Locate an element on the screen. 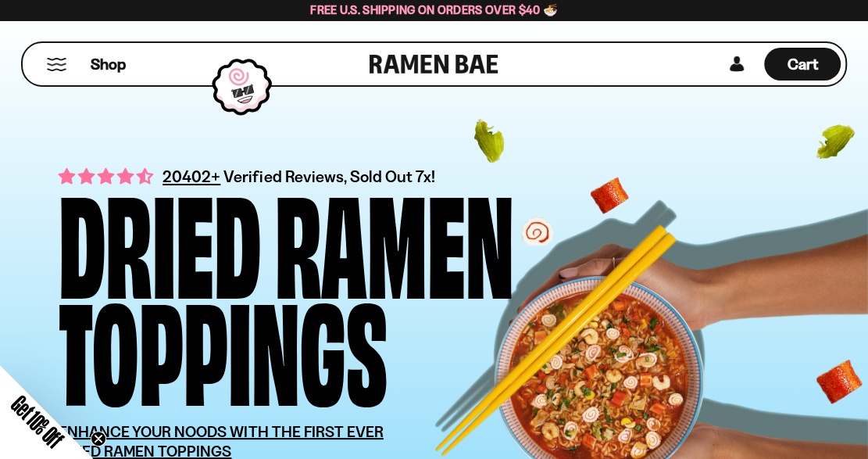  span: Shop is located at coordinates (108, 64).